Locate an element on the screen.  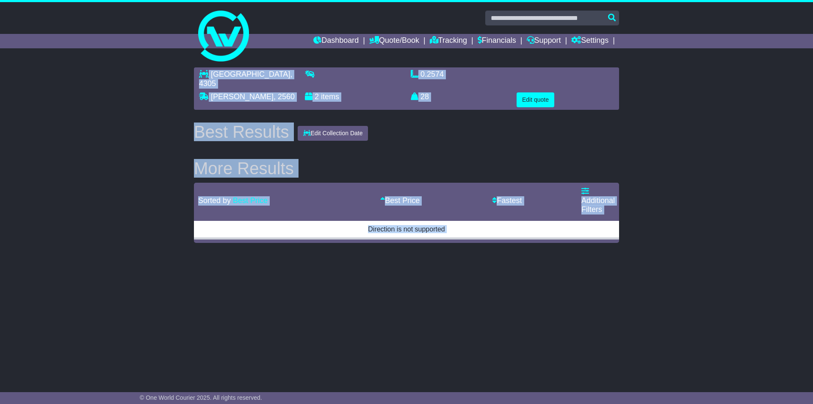
td: Direction is not supported is located at coordinates (407, 229).